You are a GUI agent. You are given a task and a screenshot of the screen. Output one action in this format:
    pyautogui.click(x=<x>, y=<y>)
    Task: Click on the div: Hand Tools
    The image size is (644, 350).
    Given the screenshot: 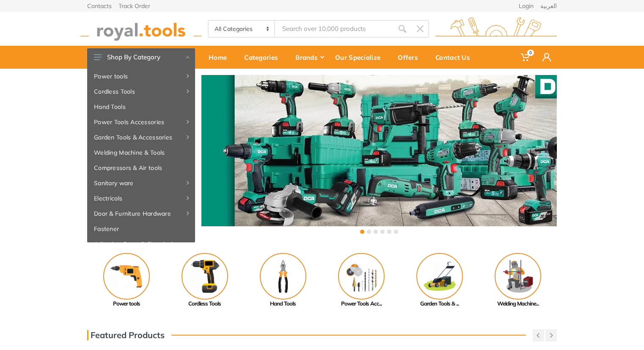 What is the action you would take?
    pyautogui.click(x=283, y=304)
    